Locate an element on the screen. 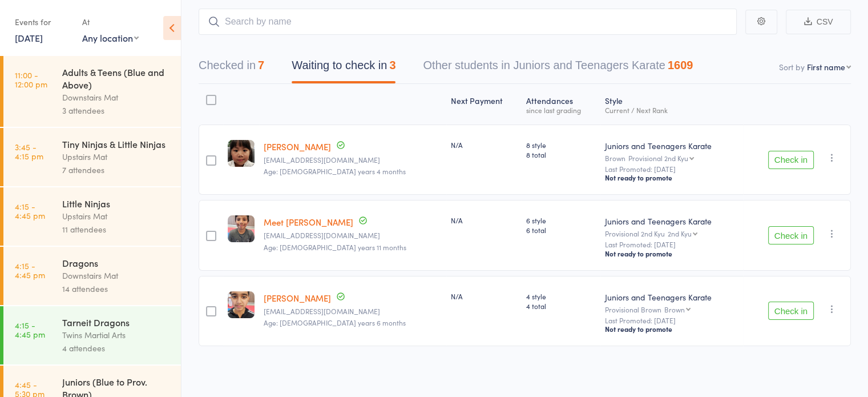  time: 3:45 - 4:15 pm is located at coordinates (29, 151).